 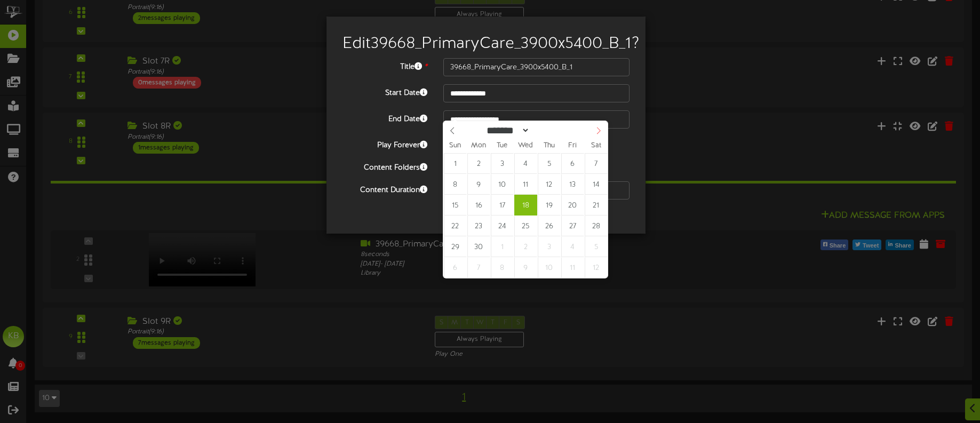 I want to click on span: July 8, 2025, so click(x=502, y=268).